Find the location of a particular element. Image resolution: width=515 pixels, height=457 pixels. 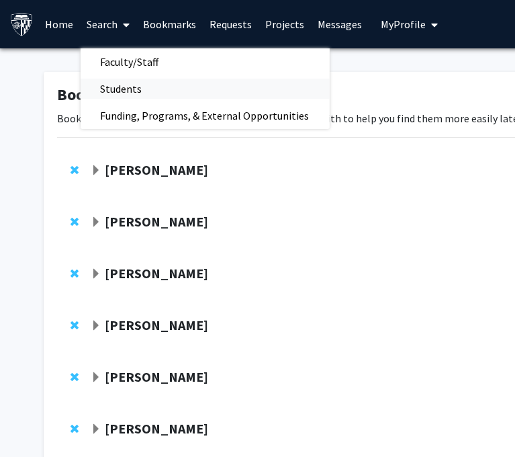

span: Expand Jennifer Elisseeff Bookmark is located at coordinates (96, 171).